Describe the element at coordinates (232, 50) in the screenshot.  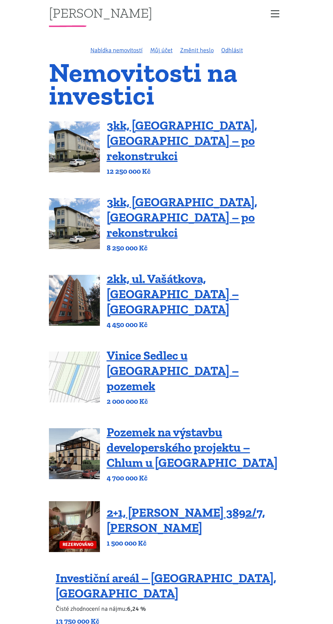
I see `a: Odhlásit` at that location.